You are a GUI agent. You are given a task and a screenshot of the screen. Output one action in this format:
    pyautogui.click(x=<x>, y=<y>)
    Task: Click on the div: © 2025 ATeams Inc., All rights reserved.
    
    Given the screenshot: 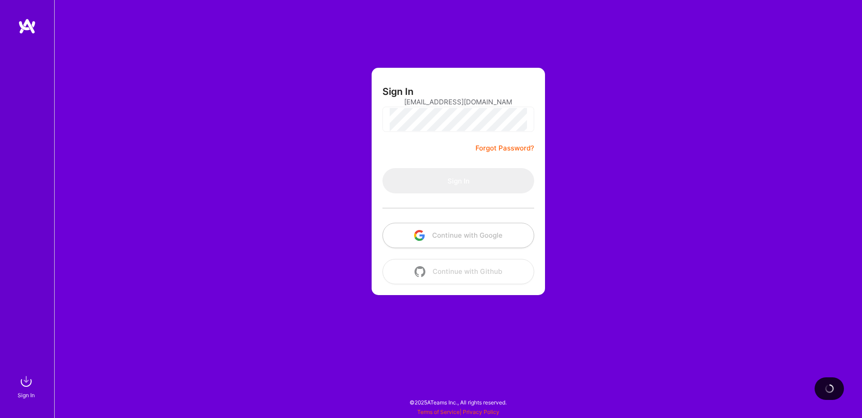 What is the action you would take?
    pyautogui.click(x=458, y=402)
    